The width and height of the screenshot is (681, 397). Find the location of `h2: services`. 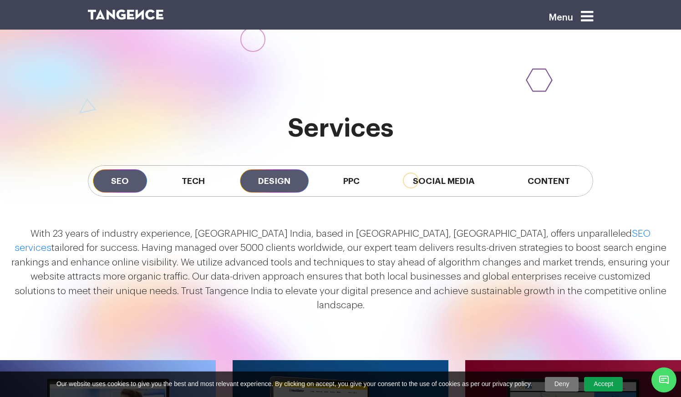

h2: services is located at coordinates (340, 128).